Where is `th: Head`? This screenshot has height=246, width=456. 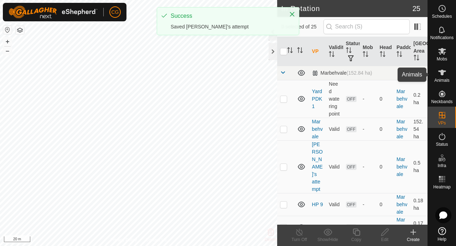
th: Head is located at coordinates (385, 52).